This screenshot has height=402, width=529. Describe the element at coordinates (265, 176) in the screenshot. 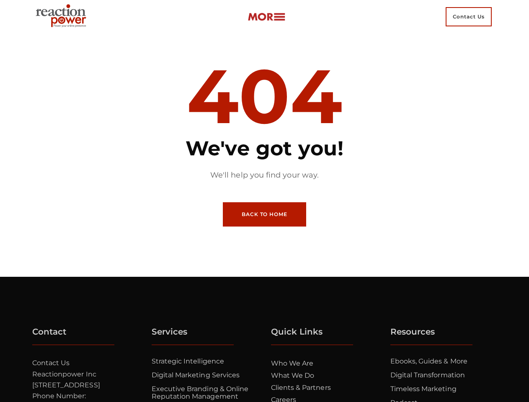

I see `p: We'll help you find your way.` at that location.